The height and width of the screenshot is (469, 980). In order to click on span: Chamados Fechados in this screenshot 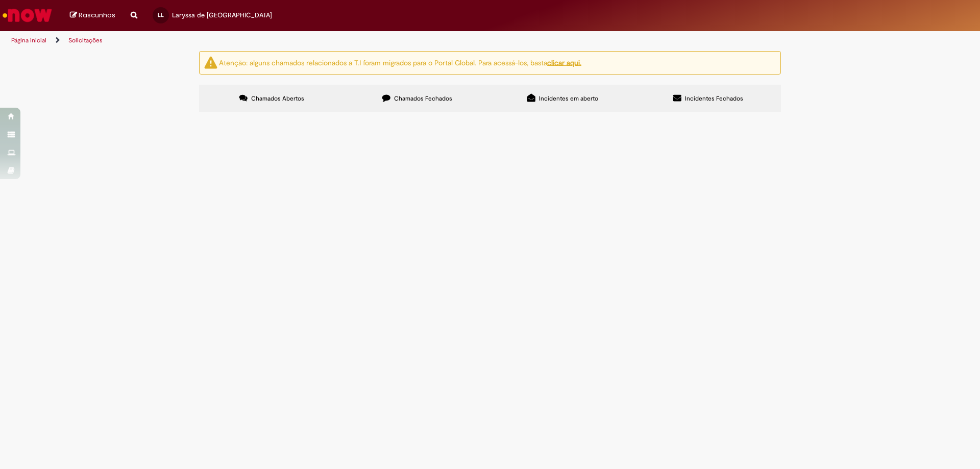, I will do `click(423, 98)`.